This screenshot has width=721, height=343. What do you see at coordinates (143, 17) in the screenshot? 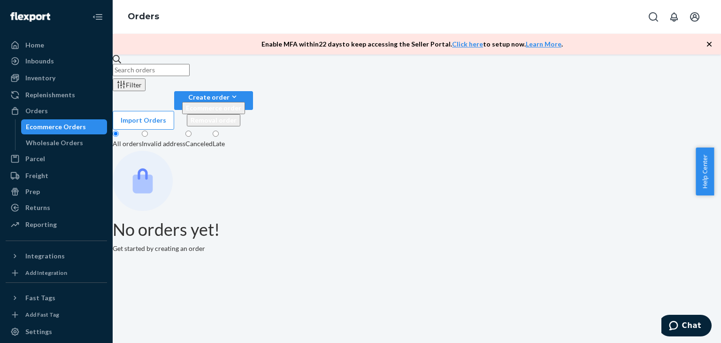
I see `ol: breadcrumbs` at bounding box center [143, 17].